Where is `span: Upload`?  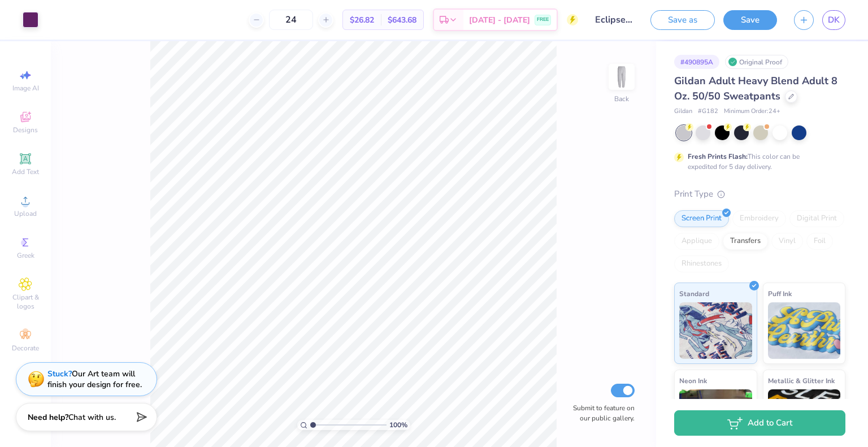 span: Upload is located at coordinates (25, 214).